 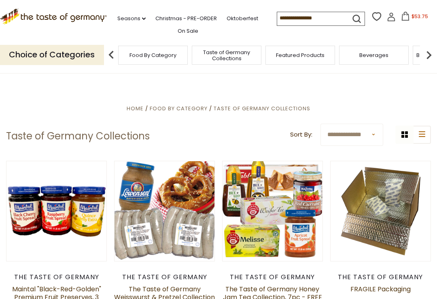 What do you see at coordinates (131, 19) in the screenshot?
I see `a: Seasons` at bounding box center [131, 19].